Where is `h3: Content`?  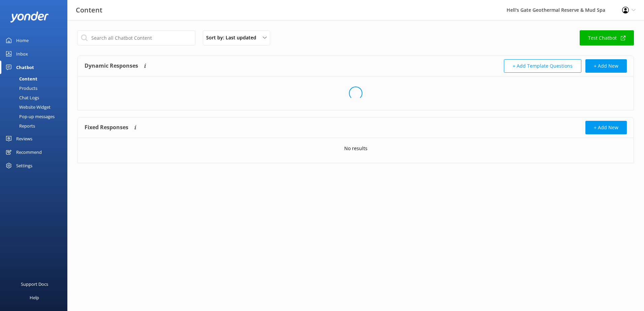
h3: Content is located at coordinates (89, 10).